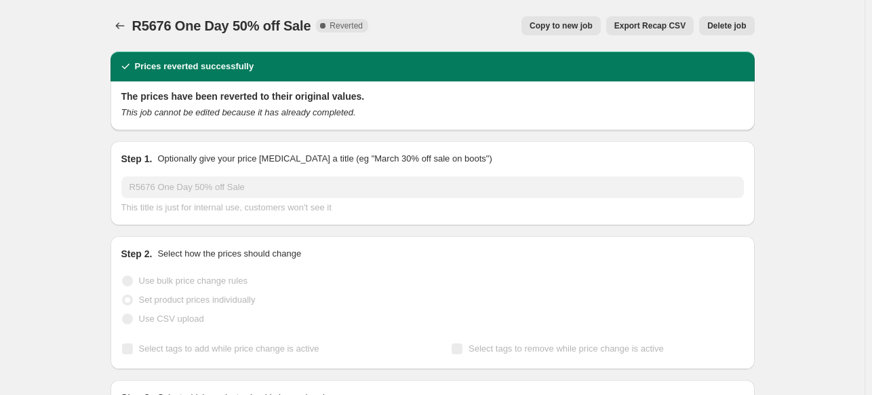  What do you see at coordinates (226, 207) in the screenshot?
I see `span: This title is just for internal use, customers won't see it` at bounding box center [226, 207].